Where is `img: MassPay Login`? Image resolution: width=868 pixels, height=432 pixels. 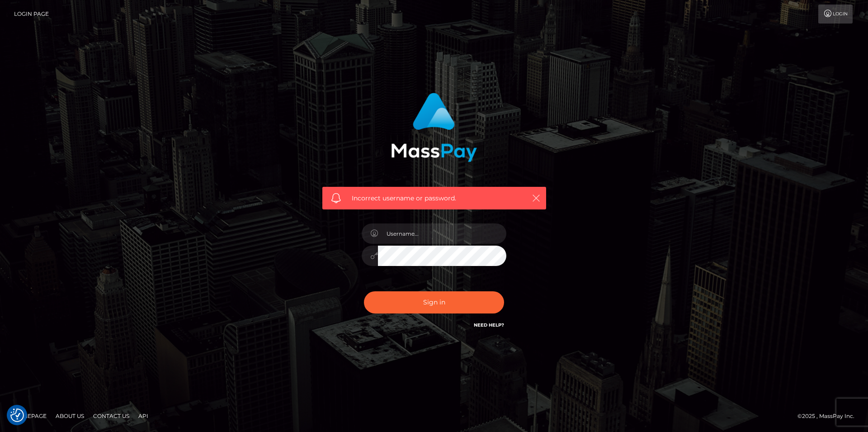 img: MassPay Login is located at coordinates (434, 127).